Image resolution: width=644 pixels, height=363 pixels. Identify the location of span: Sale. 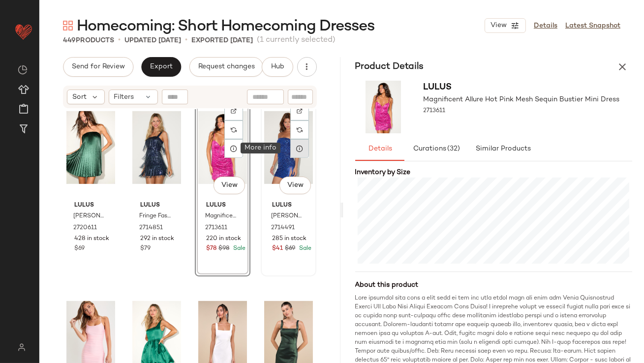
(304, 249).